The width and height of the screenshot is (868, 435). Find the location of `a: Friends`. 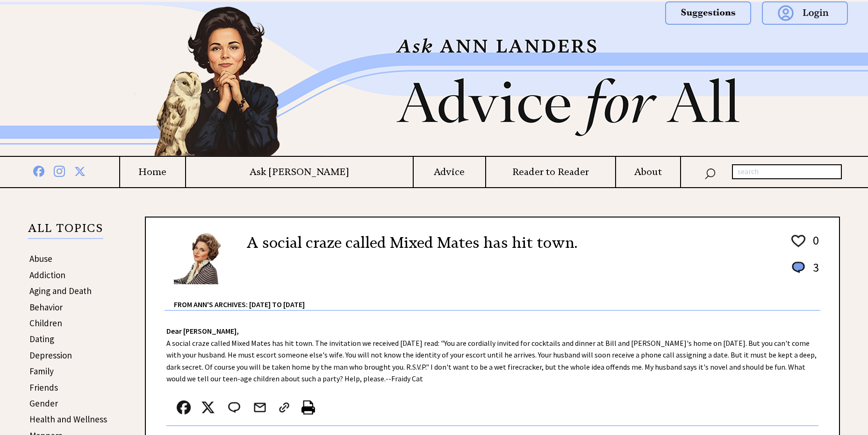

a: Friends is located at coordinates (43, 388).